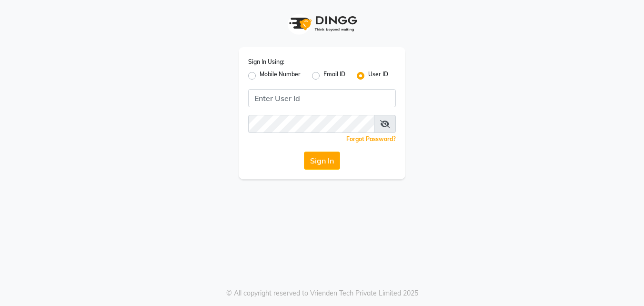 The height and width of the screenshot is (306, 644). I want to click on label: User ID, so click(378, 76).